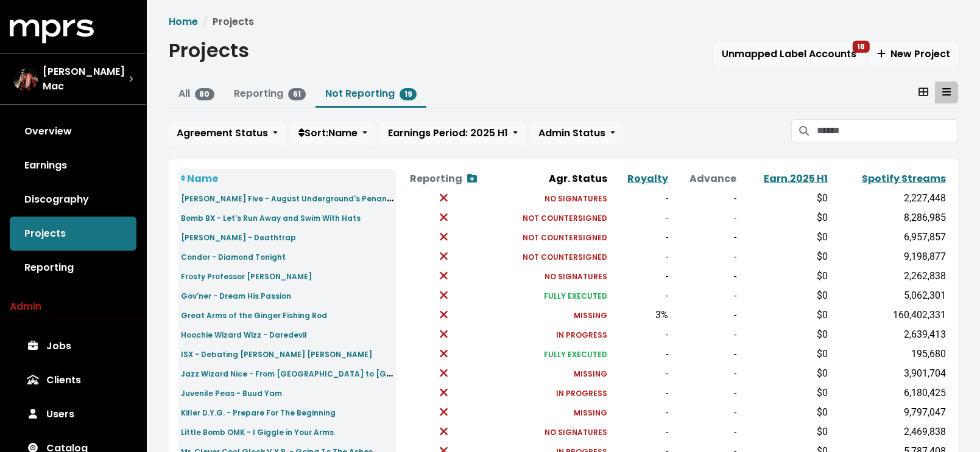 Image resolution: width=980 pixels, height=452 pixels. What do you see at coordinates (571, 133) in the screenshot?
I see `span: Admin Status` at bounding box center [571, 133].